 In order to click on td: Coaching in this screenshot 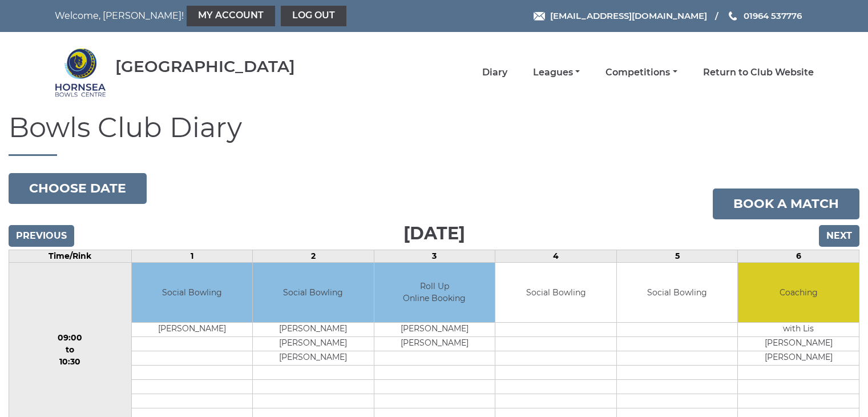, I will do `click(798, 292)`.